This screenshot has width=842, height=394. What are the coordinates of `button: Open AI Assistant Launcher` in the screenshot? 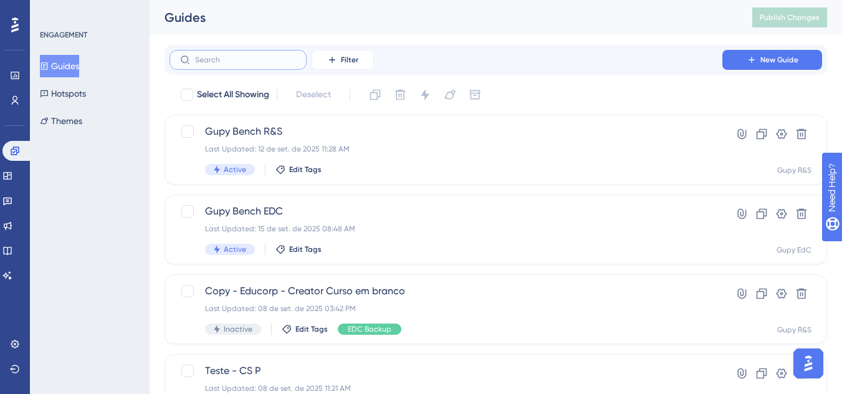 It's located at (19, 19).